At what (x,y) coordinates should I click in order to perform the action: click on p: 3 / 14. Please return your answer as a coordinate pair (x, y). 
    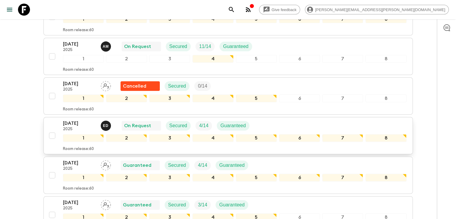
    Looking at the image, I should click on (203, 205).